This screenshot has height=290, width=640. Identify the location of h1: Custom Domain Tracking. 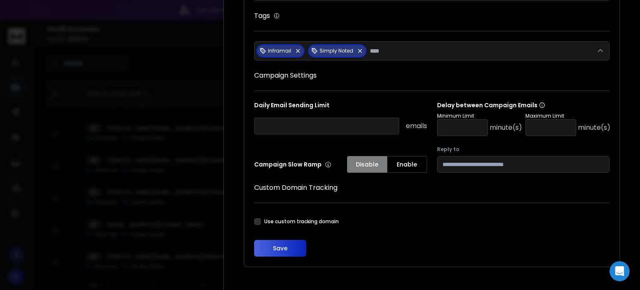
(432, 187).